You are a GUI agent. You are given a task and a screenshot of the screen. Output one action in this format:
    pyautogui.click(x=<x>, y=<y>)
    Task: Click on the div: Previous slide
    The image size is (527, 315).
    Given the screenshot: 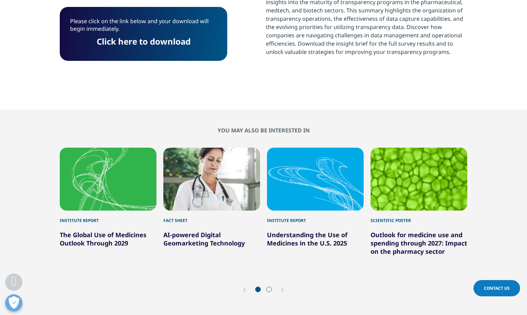 What is the action you would take?
    pyautogui.click(x=248, y=290)
    